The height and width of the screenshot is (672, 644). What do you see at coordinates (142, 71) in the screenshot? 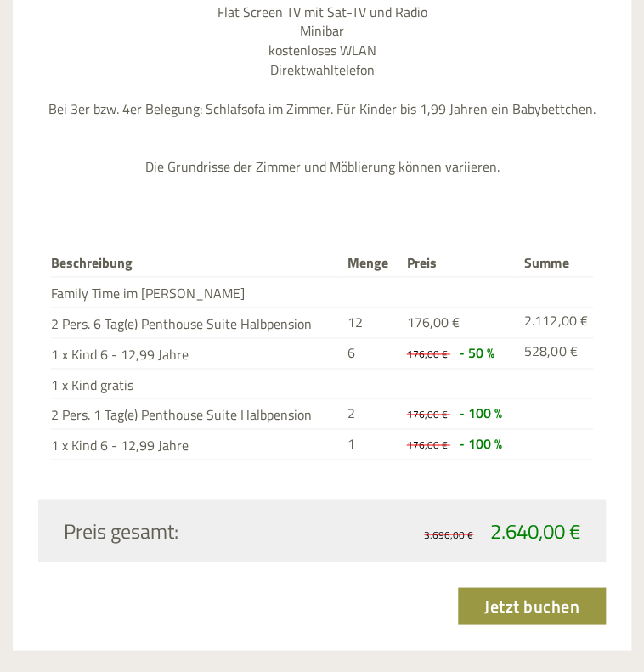
I see `div: Guten Tag, wie können wir Ihnen helfen?` at bounding box center [142, 71].